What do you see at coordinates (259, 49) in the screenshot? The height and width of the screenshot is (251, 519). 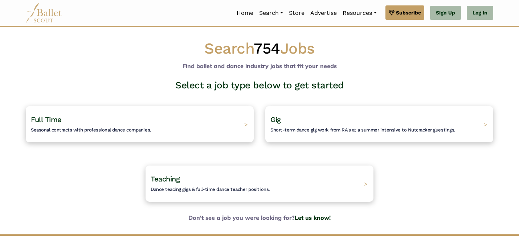 I see `h1: Search Jobs` at bounding box center [259, 49].